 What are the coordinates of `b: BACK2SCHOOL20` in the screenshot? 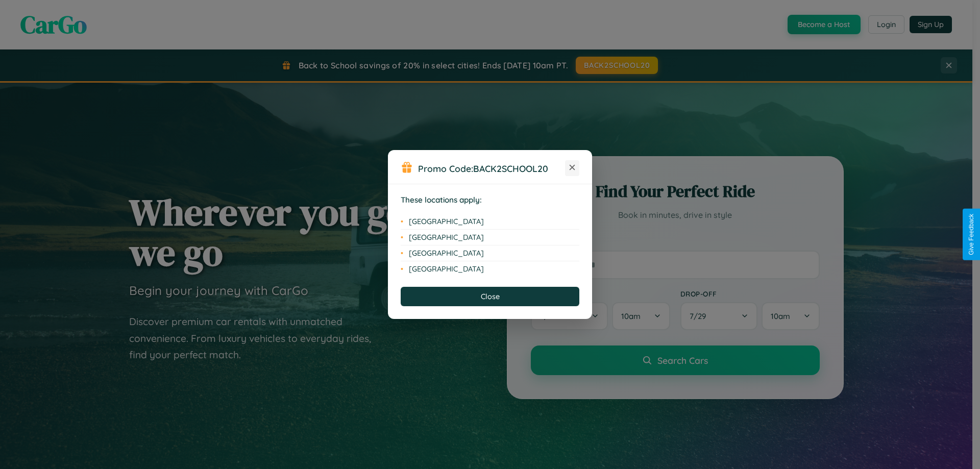 It's located at (510, 168).